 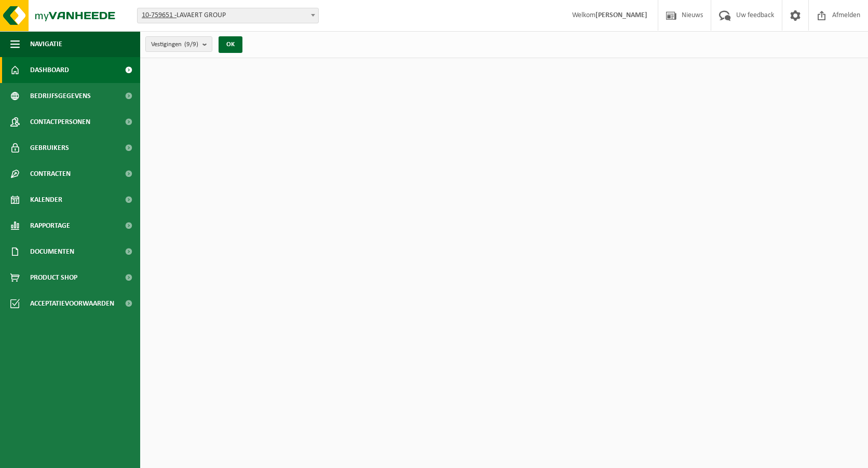 I want to click on span: Contactpersonen, so click(x=60, y=122).